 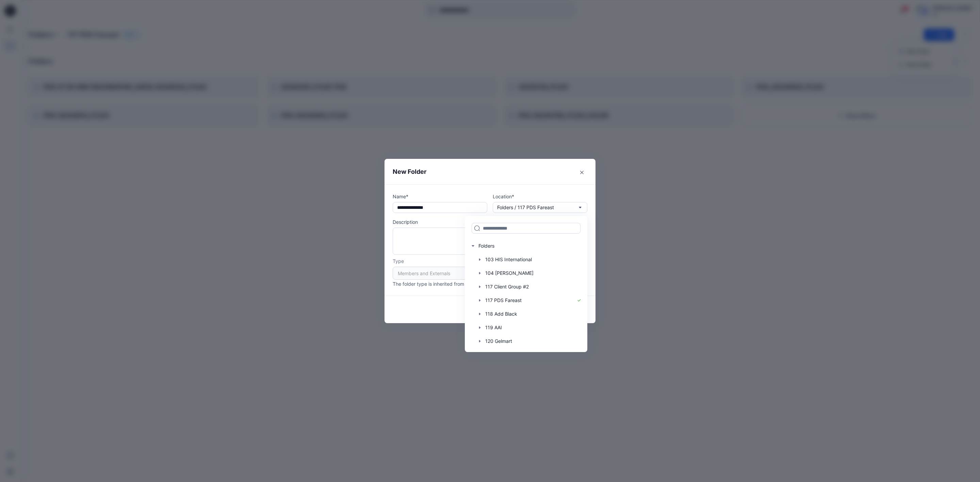 What do you see at coordinates (440, 196) in the screenshot?
I see `p: Name*` at bounding box center [440, 196].